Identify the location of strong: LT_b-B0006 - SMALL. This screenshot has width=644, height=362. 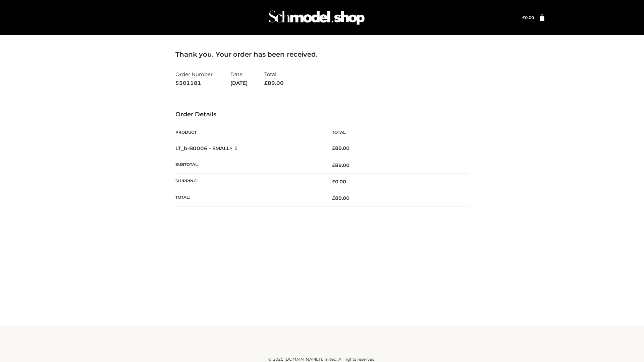
(206, 148).